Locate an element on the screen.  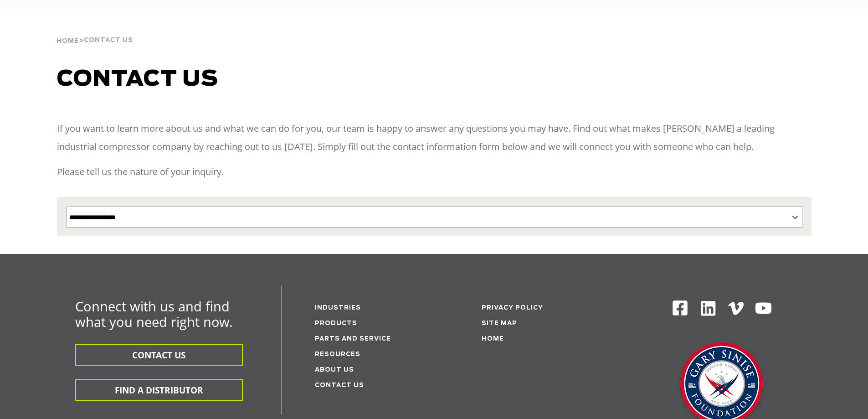
a: Resources is located at coordinates (337, 354).